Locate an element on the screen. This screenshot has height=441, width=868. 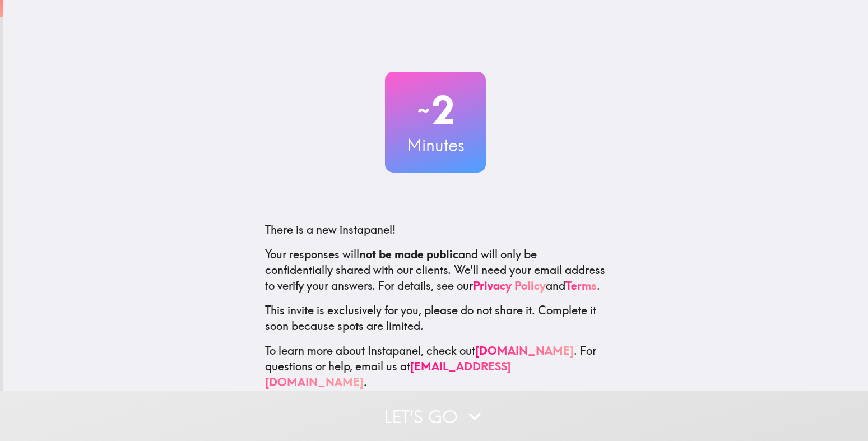
b: not be made public is located at coordinates (408, 254).